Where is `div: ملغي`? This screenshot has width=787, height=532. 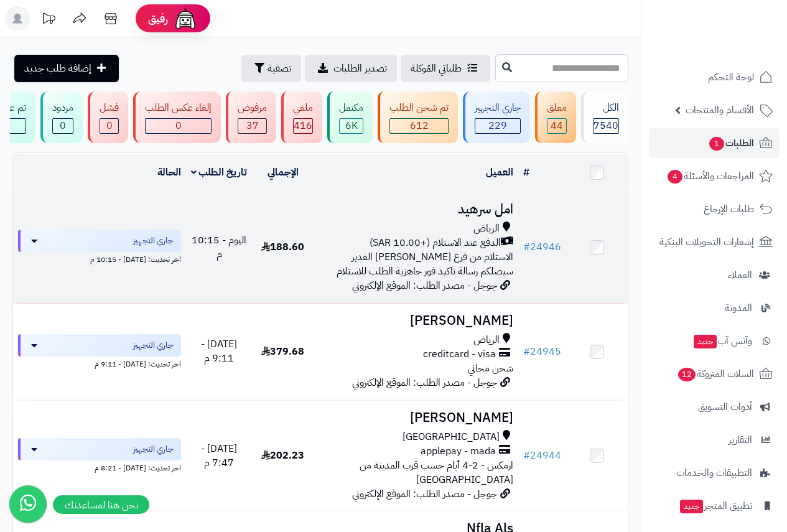 div: ملغي is located at coordinates (303, 108).